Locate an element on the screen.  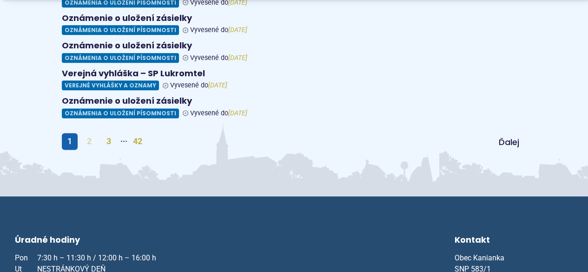
h3: Úradné hodiny is located at coordinates (102, 241).